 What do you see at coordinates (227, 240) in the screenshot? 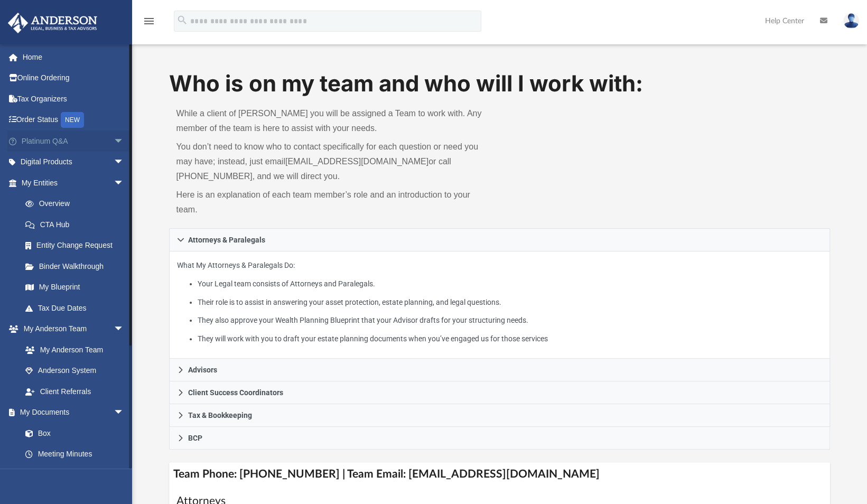
I see `span: Attorneys & Paralegals` at bounding box center [227, 240].